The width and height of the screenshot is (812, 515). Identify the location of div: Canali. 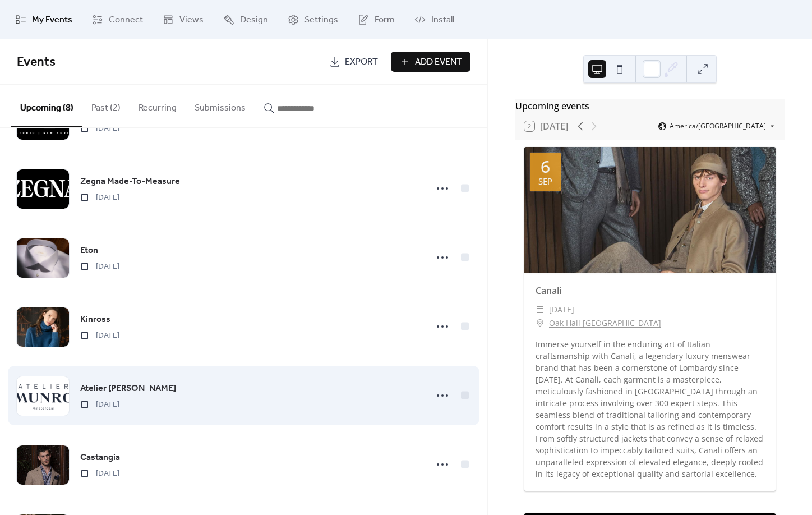
(650, 291).